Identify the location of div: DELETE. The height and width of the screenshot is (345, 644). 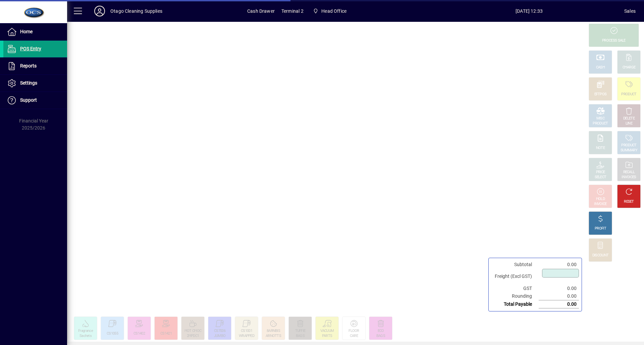
(629, 119).